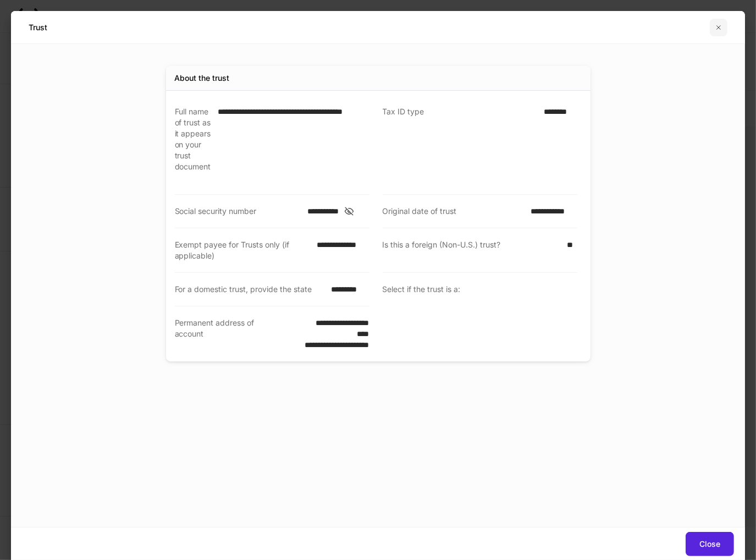 The height and width of the screenshot is (560, 756). Describe the element at coordinates (249, 289) in the screenshot. I see `div: For a domestic trust, provide the state` at that location.